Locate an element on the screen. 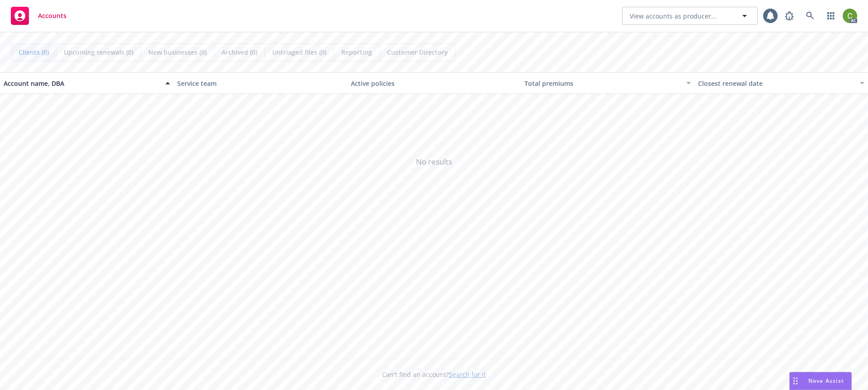  span: Can't find an account? is located at coordinates (434, 374).